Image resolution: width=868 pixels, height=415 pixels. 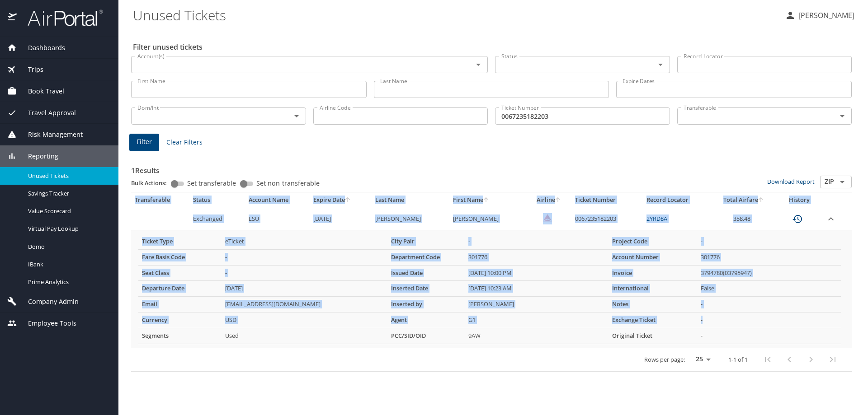 What do you see at coordinates (489, 289) in the screenshot?
I see `table: more info about unused tickets` at bounding box center [489, 289].